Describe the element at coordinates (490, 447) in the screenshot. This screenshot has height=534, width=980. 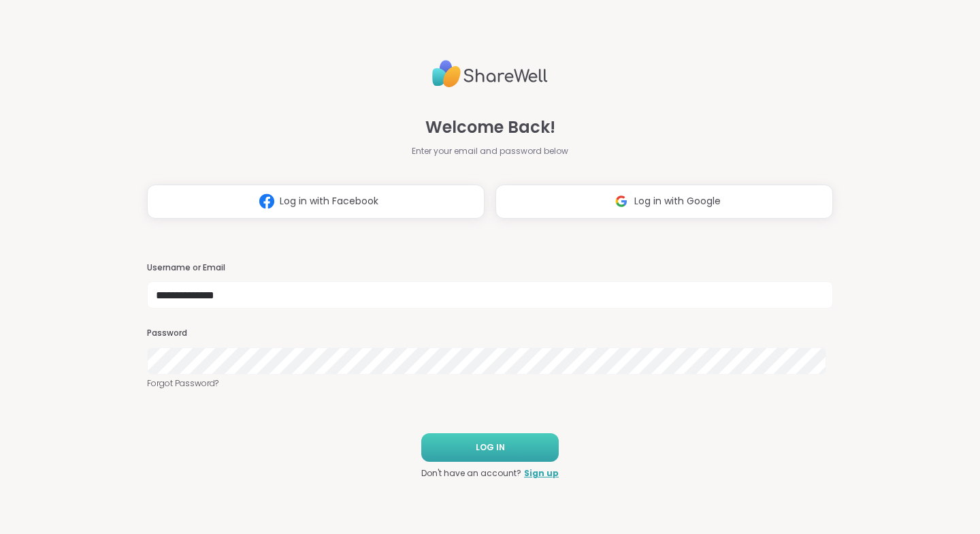
I see `span: LOG IN` at that location.